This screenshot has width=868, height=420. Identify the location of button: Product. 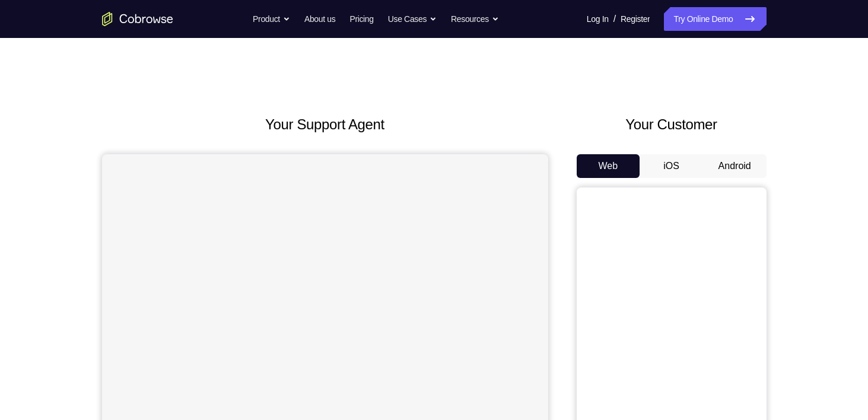
(271, 19).